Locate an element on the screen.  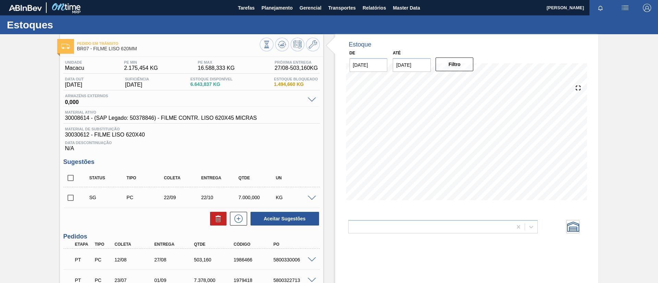
div: UN is located at coordinates (295, 178).